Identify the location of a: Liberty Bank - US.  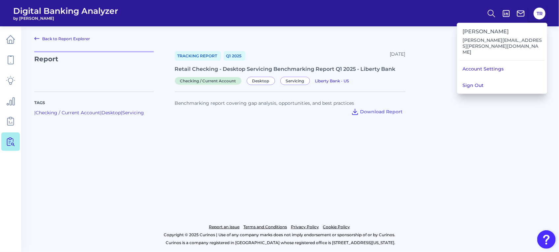
(332, 80).